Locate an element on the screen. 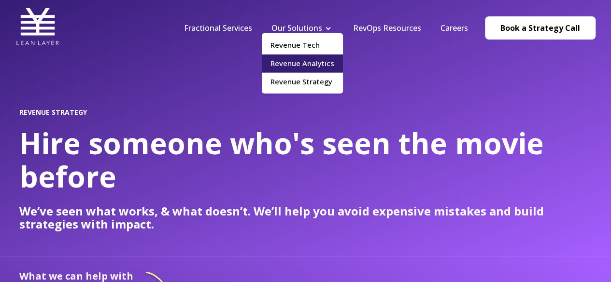 Image resolution: width=611 pixels, height=282 pixels. div: Navigation Menu is located at coordinates (326, 28).